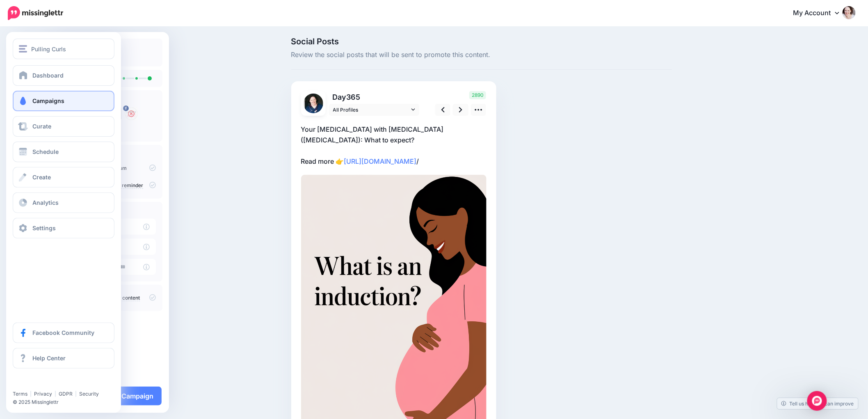 The image size is (868, 419). Describe the element at coordinates (89, 393) in the screenshot. I see `a: Security` at that location.